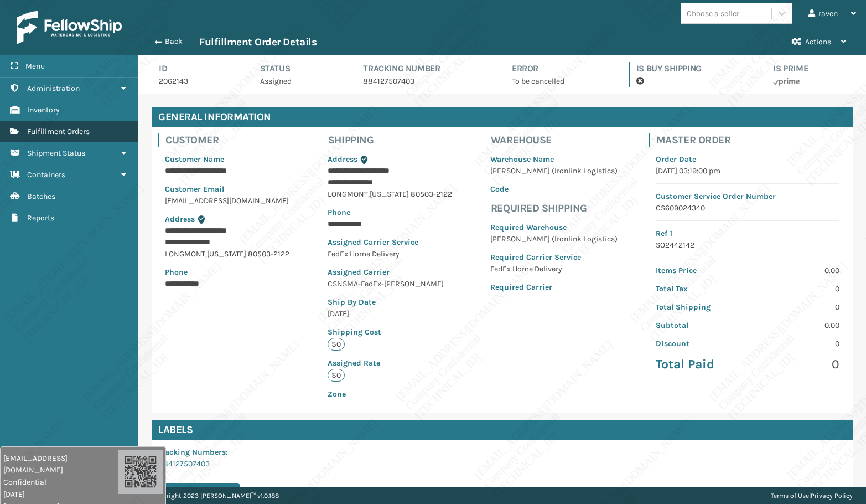  Describe the element at coordinates (424, 68) in the screenshot. I see `h4: Tracking Number` at that location.